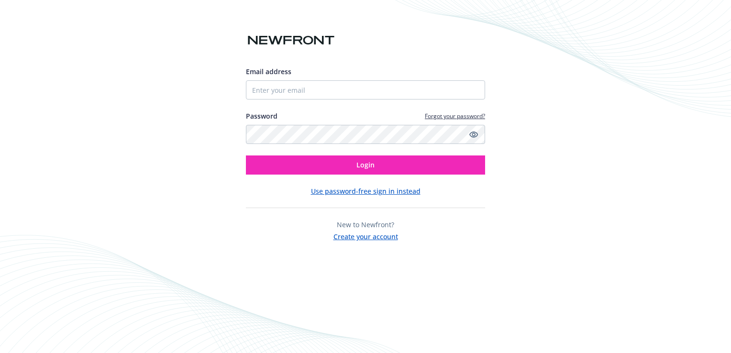  I want to click on button: Login, so click(366, 165).